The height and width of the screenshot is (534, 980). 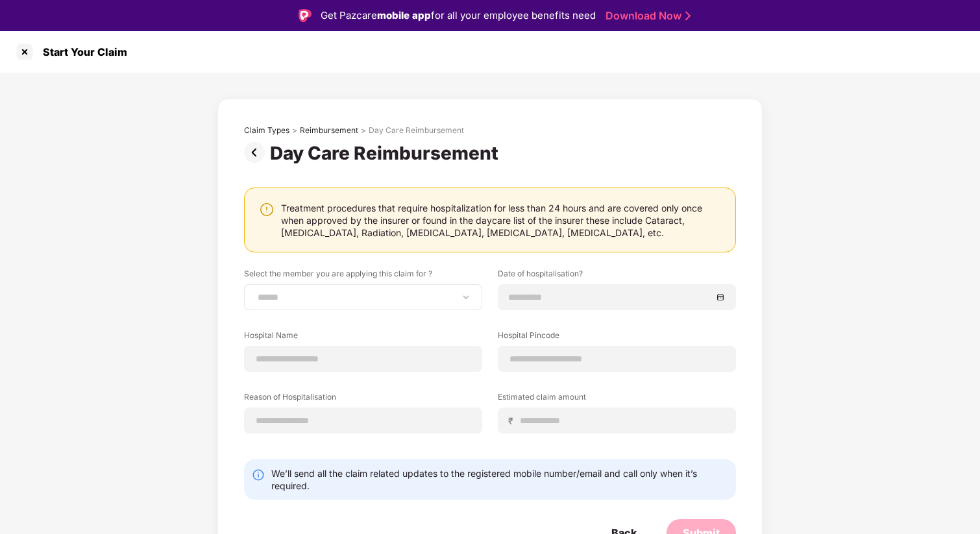 I want to click on img: Stroke, so click(x=688, y=15).